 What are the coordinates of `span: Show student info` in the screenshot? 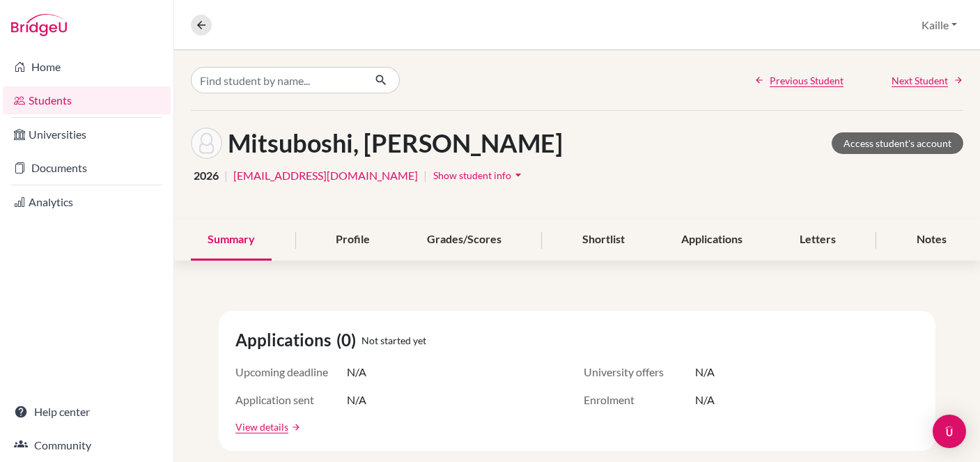 It's located at (472, 175).